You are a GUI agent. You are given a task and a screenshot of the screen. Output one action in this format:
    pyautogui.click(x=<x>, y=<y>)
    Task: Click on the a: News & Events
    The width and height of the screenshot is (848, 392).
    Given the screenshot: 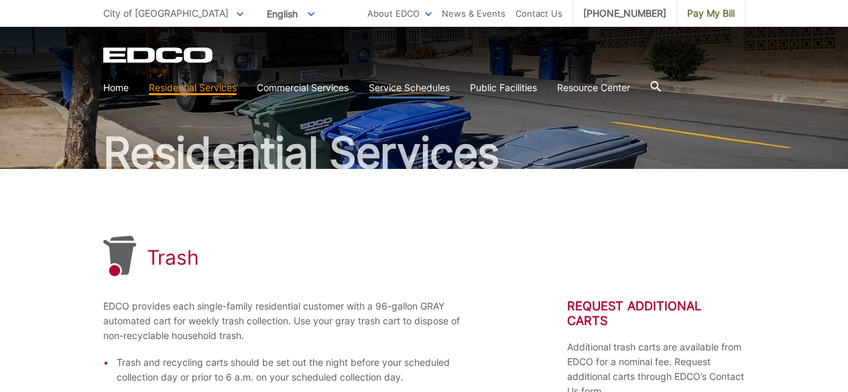 What is the action you would take?
    pyautogui.click(x=473, y=13)
    